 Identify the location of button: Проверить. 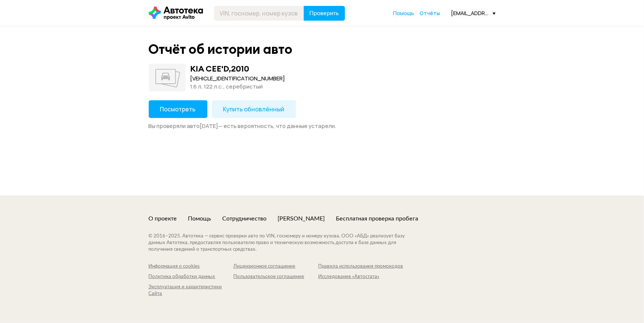
(324, 13).